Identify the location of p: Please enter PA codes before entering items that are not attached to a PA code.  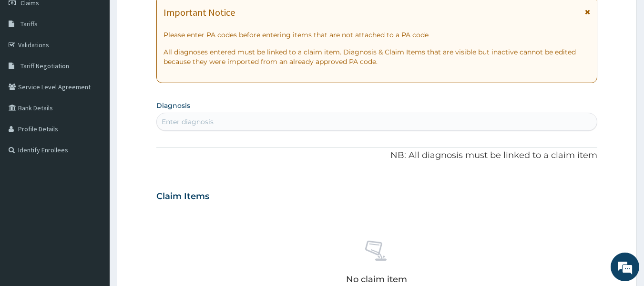
(377, 35).